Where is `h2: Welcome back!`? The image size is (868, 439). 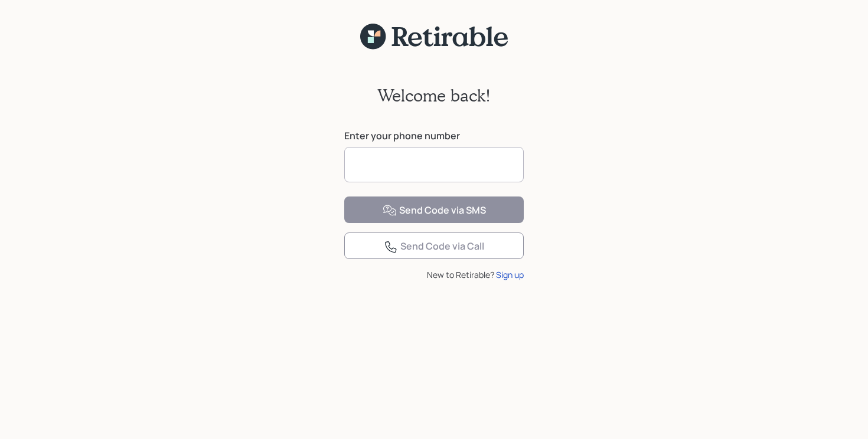 h2: Welcome back! is located at coordinates (434, 96).